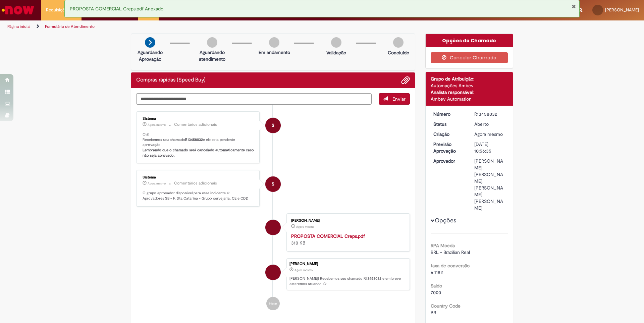 This screenshot has height=323, width=644. What do you see at coordinates (449, 148) in the screenshot?
I see `dt: Previsão Aprovação` at bounding box center [449, 148].